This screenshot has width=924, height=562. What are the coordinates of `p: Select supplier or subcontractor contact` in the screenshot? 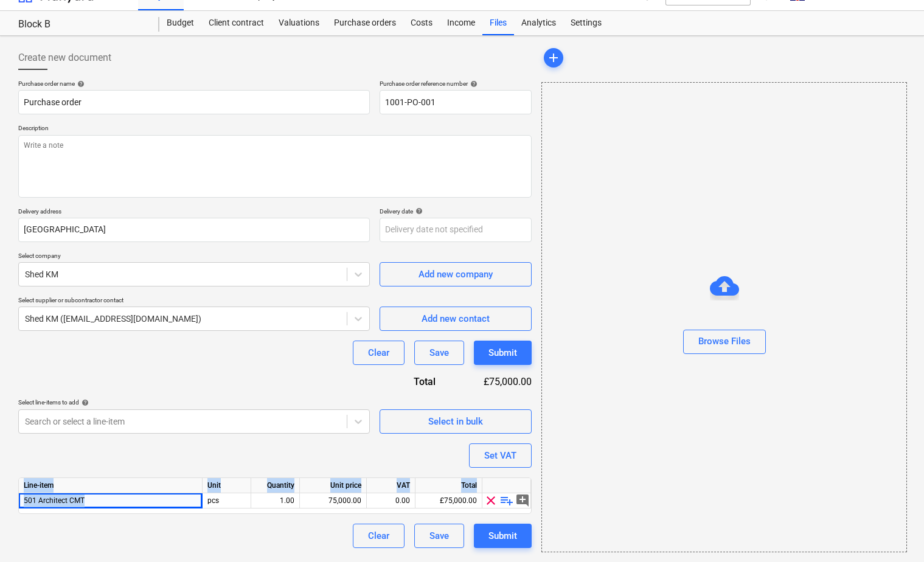 It's located at (194, 301).